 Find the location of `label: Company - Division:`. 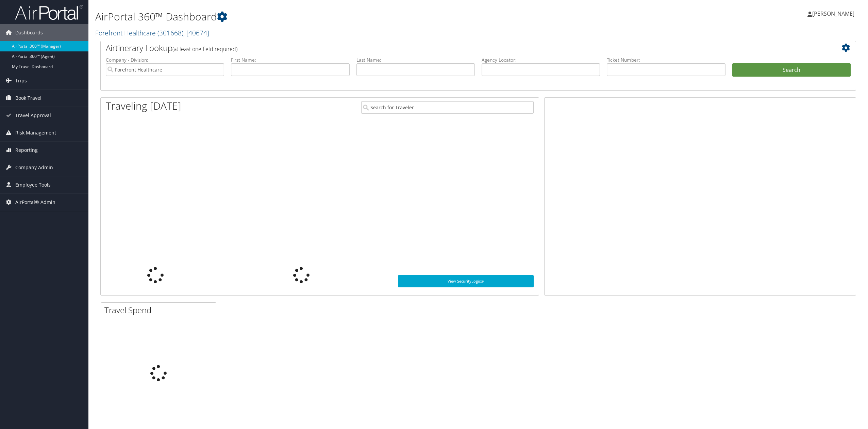

label: Company - Division: is located at coordinates (165, 60).